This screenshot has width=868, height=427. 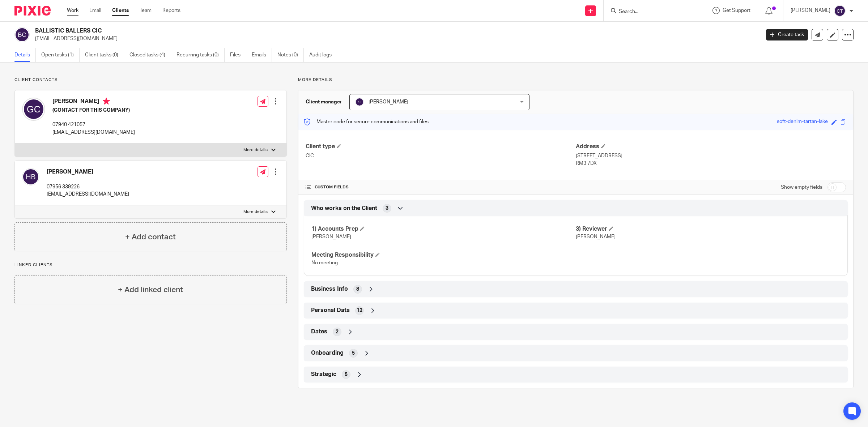 What do you see at coordinates (325, 263) in the screenshot?
I see `span: No meeting` at bounding box center [325, 263].